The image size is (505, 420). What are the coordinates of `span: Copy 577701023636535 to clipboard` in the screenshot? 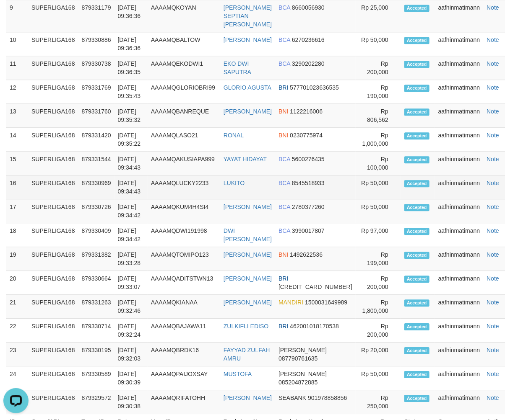 It's located at (314, 88).